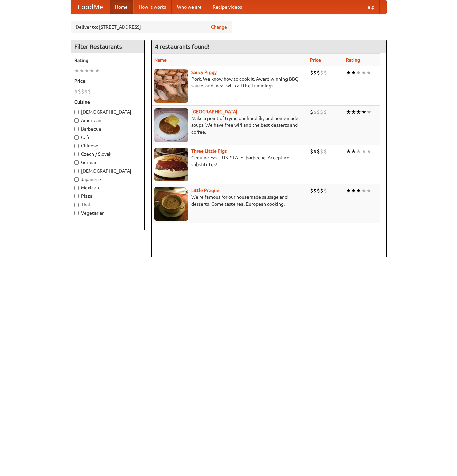 Image resolution: width=457 pixels, height=476 pixels. I want to click on label: Japanese, so click(108, 179).